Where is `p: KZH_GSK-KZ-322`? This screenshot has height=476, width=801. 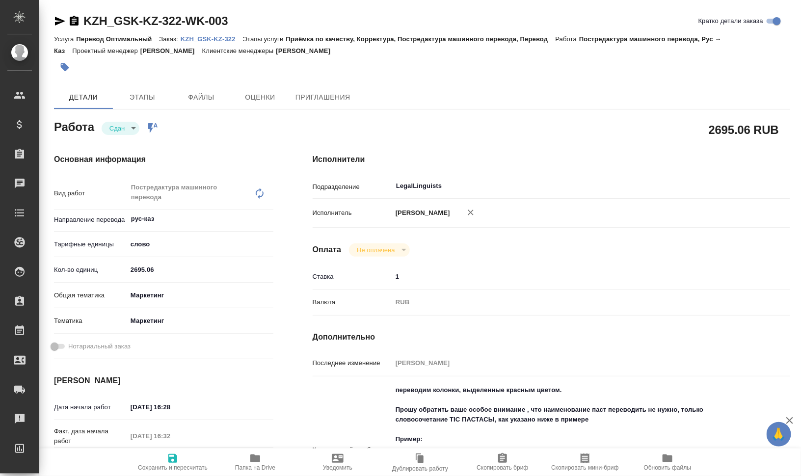
p: KZH_GSK-KZ-322 is located at coordinates (212, 39).